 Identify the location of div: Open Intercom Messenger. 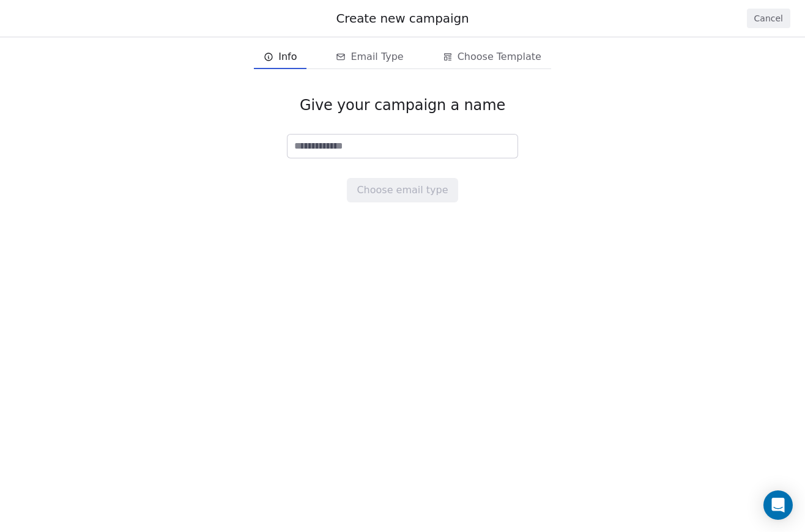
(778, 505).